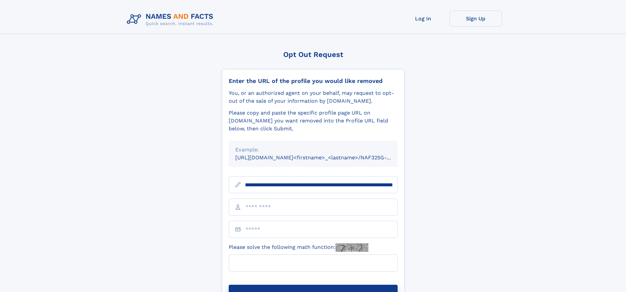 Image resolution: width=626 pixels, height=292 pixels. I want to click on div: Enter the URL of the profile you would like removed, so click(313, 81).